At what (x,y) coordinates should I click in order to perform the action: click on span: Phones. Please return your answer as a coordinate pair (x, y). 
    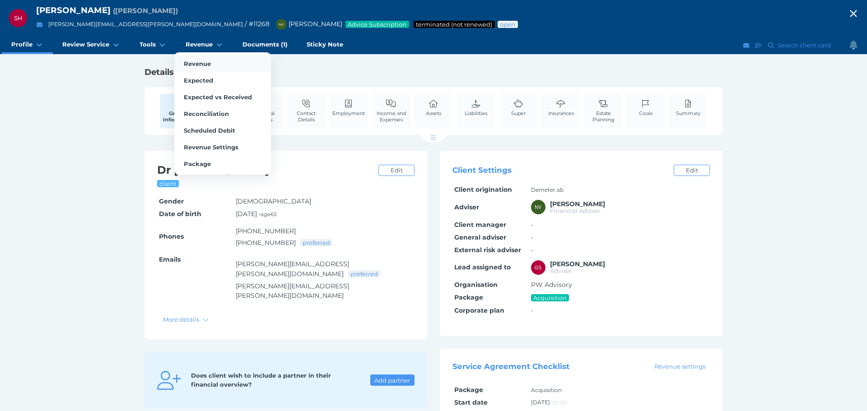
    Looking at the image, I should click on (171, 237).